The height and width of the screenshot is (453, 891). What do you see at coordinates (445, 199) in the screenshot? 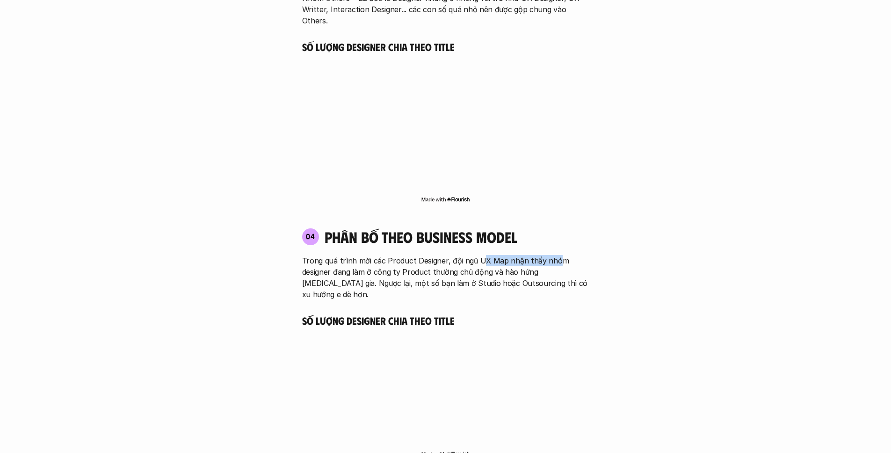
I see `img: Made with Flourish` at bounding box center [445, 199].